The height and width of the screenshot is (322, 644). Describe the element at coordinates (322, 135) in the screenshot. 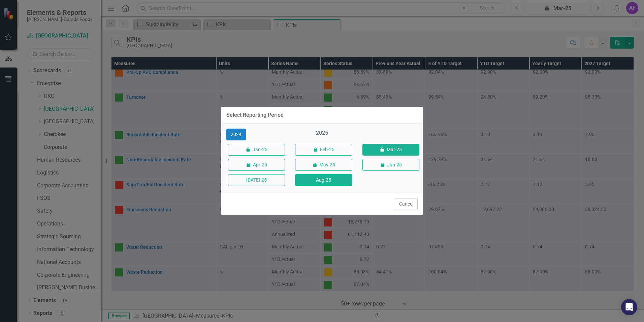

I see `div: 2025` at that location.